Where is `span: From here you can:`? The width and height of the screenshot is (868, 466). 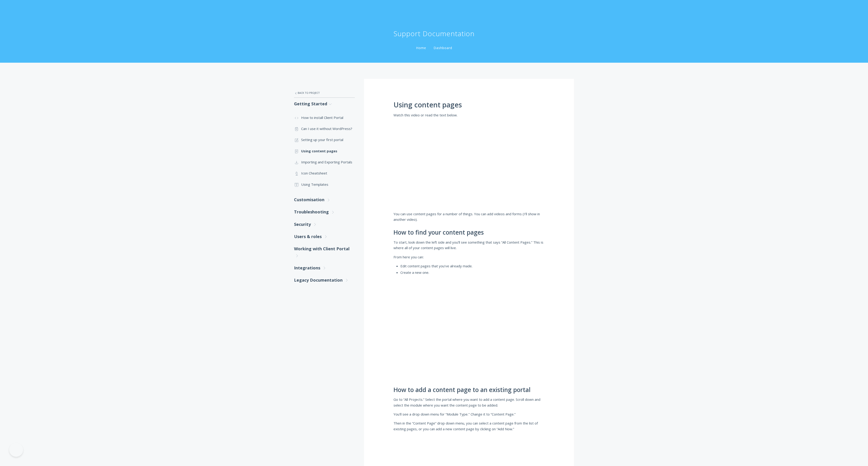
span: From here you can: is located at coordinates (409, 257).